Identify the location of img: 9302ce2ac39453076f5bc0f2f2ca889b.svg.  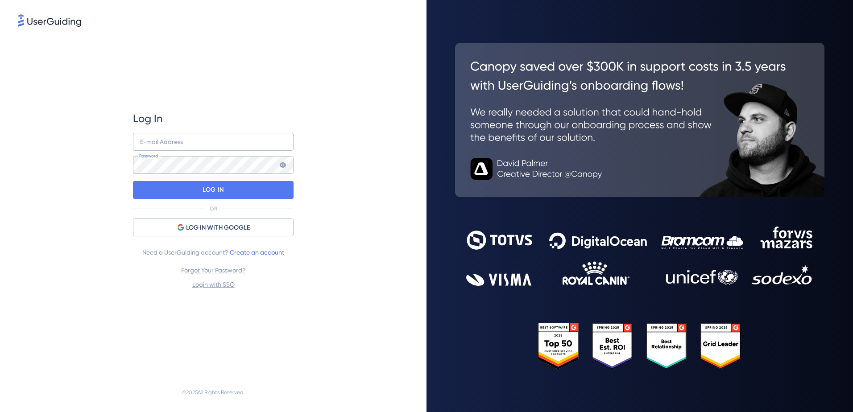
(640, 256).